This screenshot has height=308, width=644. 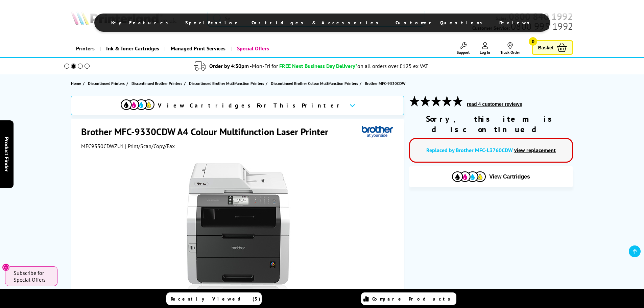 I want to click on img: Brother, so click(x=378, y=132).